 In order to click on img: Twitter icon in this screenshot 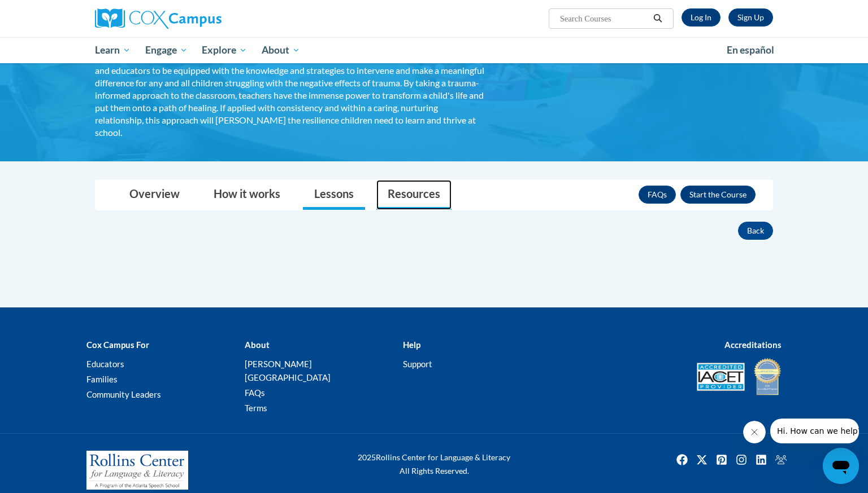, I will do `click(702, 460)`.